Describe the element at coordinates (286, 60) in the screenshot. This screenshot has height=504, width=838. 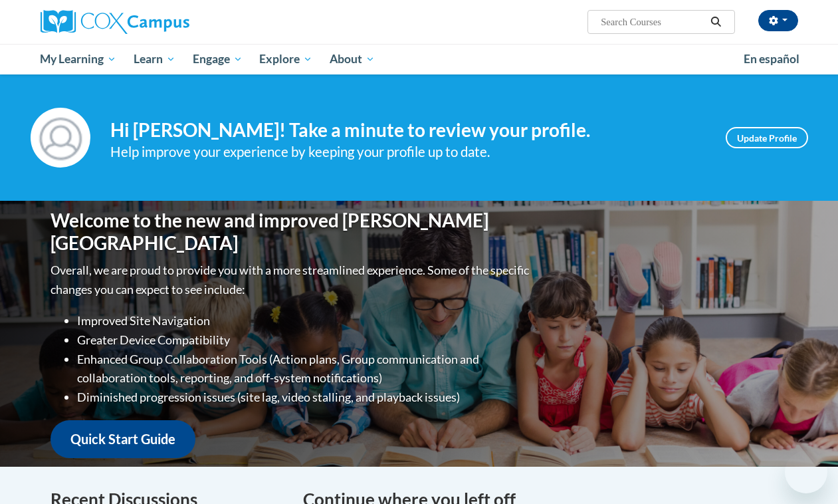
I see `span: Explore` at that location.